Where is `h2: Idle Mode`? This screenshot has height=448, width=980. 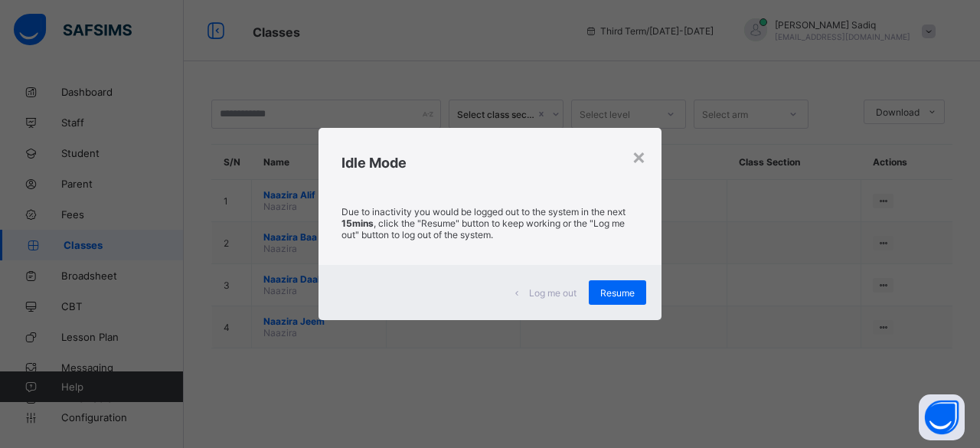 h2: Idle Mode is located at coordinates (490, 162).